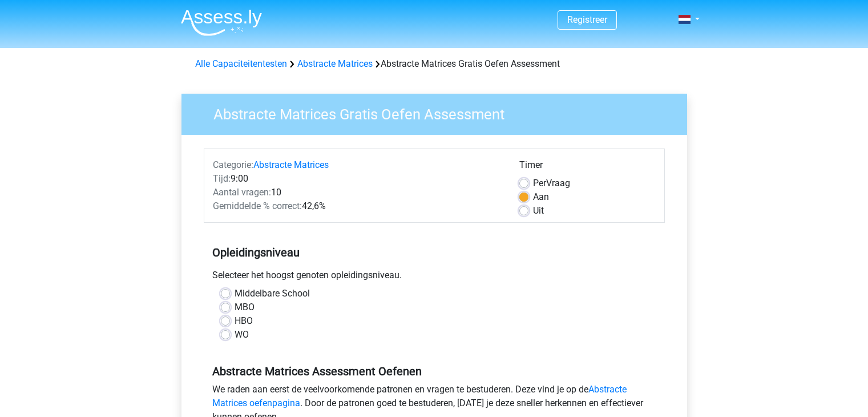 The height and width of the screenshot is (417, 868). I want to click on label: Vraag, so click(552, 184).